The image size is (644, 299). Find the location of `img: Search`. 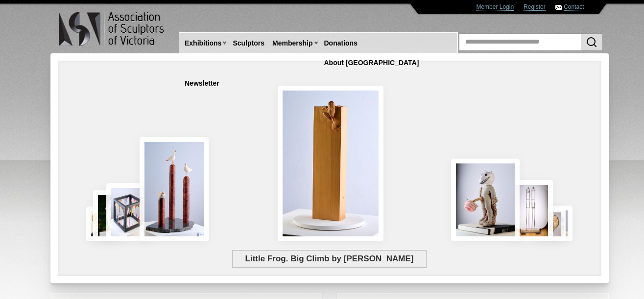

img: Search is located at coordinates (591, 42).